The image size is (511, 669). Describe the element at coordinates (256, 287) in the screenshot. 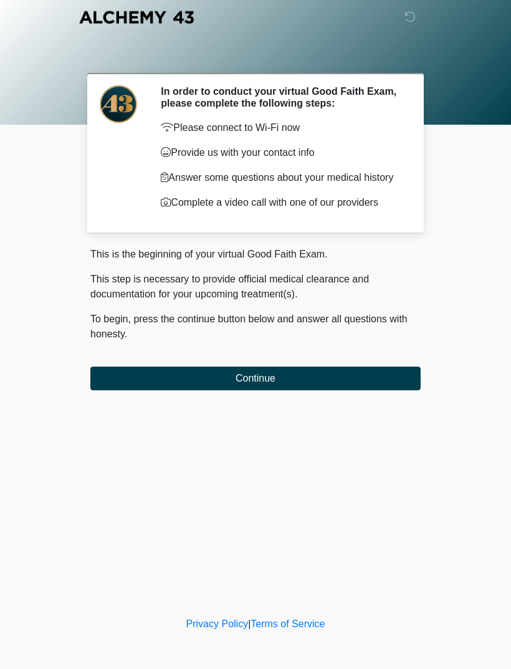

I see `p: This step is necessary to provide official medical clearance and documentation for your upcoming ...` at that location.